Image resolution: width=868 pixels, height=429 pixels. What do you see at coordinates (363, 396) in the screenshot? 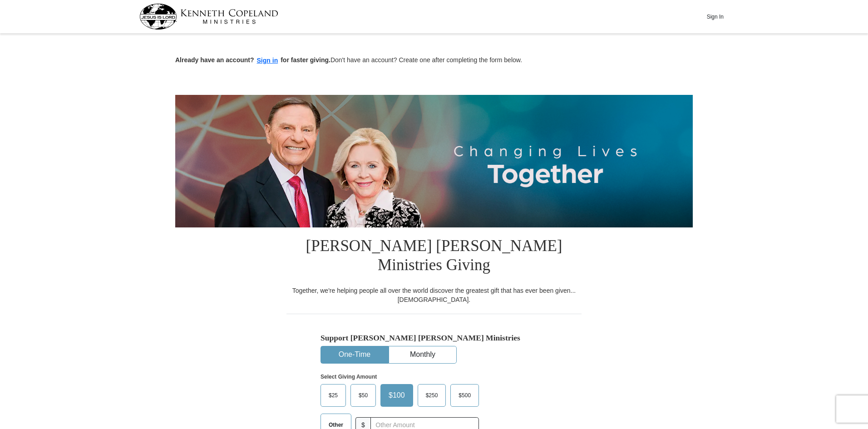
I see `span: $50` at bounding box center [363, 396].